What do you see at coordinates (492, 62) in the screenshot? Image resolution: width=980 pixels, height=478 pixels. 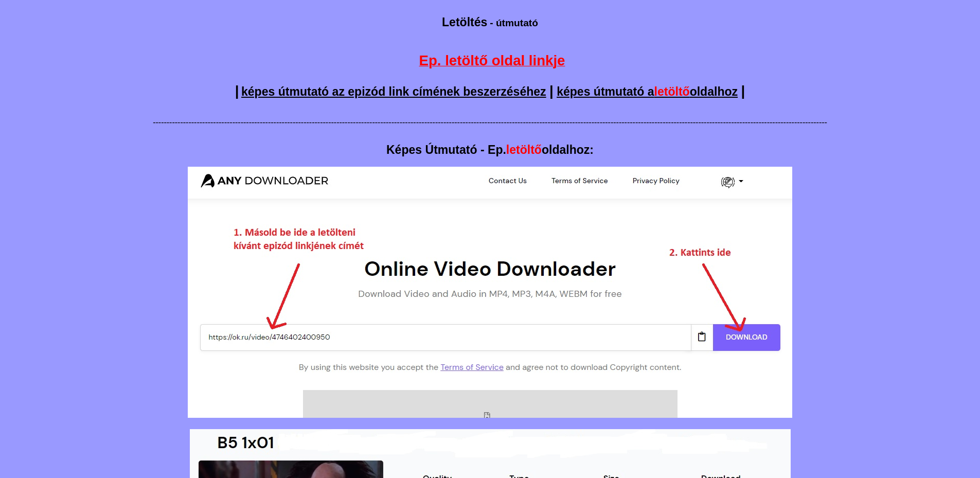 I see `a: Ep. letöltő oldal linkje` at bounding box center [492, 62].